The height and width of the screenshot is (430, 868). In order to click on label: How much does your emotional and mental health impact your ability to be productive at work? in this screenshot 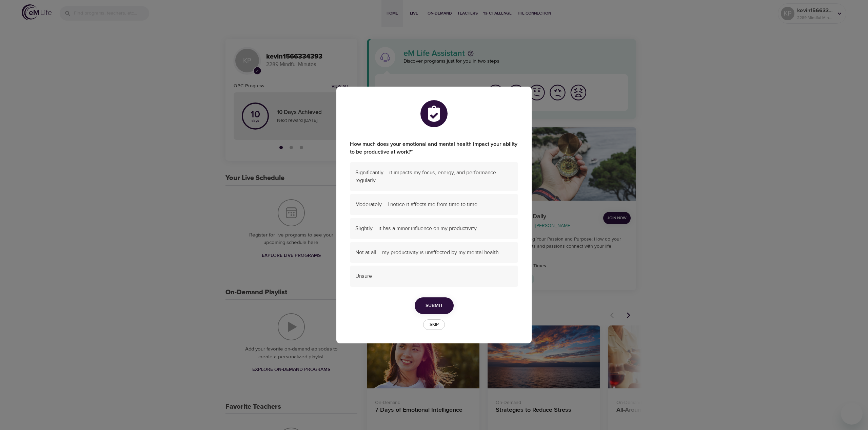, I will do `click(434, 148)`.